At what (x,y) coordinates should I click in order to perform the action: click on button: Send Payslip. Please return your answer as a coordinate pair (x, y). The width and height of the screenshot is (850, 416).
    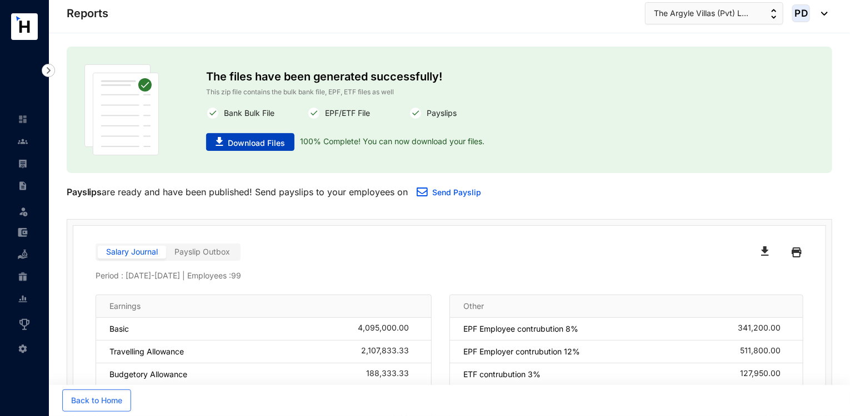
    Looking at the image, I should click on (449, 193).